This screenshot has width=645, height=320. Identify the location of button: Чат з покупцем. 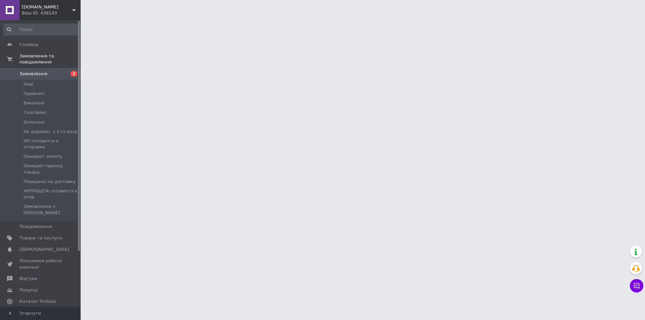
(637, 286).